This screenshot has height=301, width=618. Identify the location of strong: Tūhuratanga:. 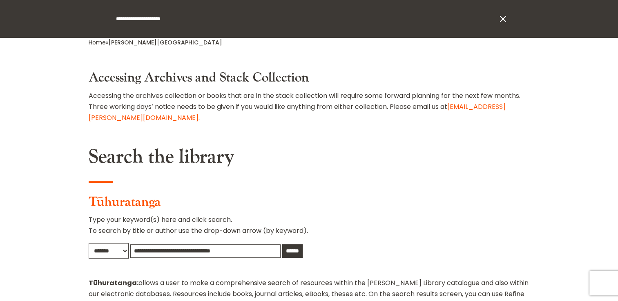
(114, 283).